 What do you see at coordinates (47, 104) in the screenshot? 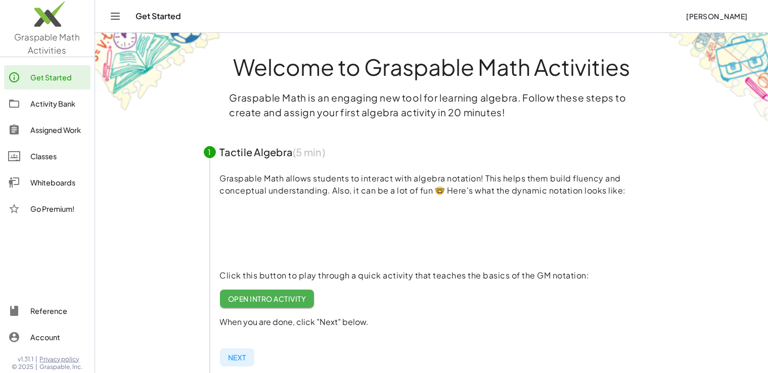
I see `a: Activity Bank` at bounding box center [47, 104].